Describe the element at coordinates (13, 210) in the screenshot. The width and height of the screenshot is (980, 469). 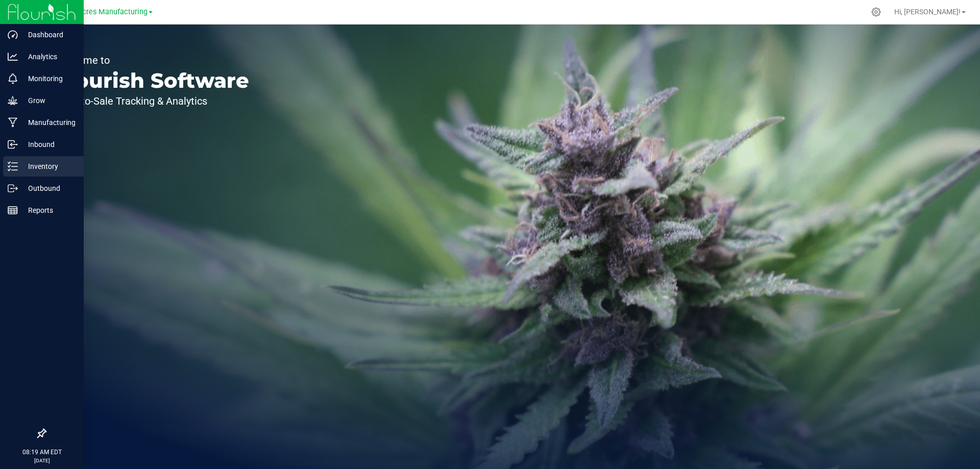
I see `inline-svg: Reports` at that location.